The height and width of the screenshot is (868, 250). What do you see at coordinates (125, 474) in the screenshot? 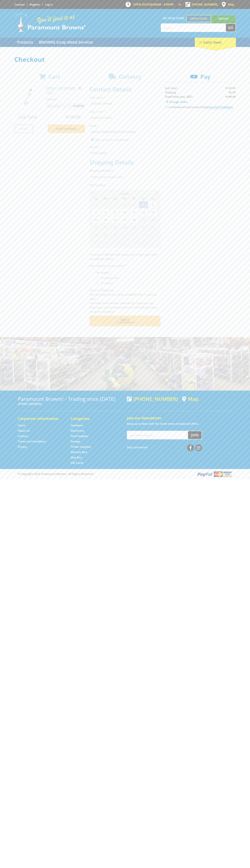
I see `div: ® Copyright 2025 Paramount Browns'. All Rights Reserved.` at bounding box center [125, 474].